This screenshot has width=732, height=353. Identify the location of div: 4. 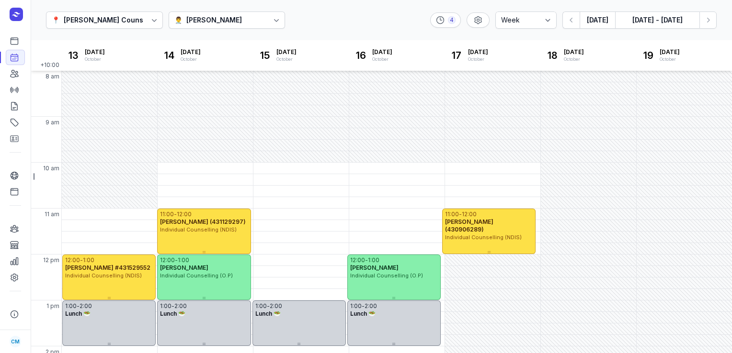
(451, 20).